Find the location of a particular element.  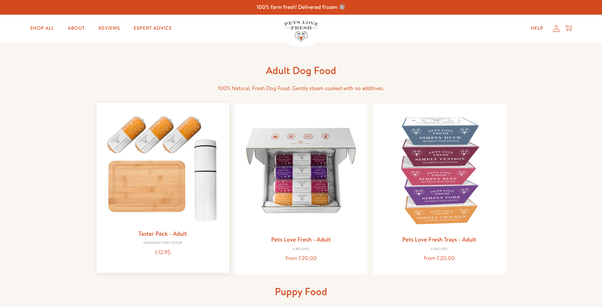

img: Pets Love Fresh Trays - Adult is located at coordinates (439, 170).